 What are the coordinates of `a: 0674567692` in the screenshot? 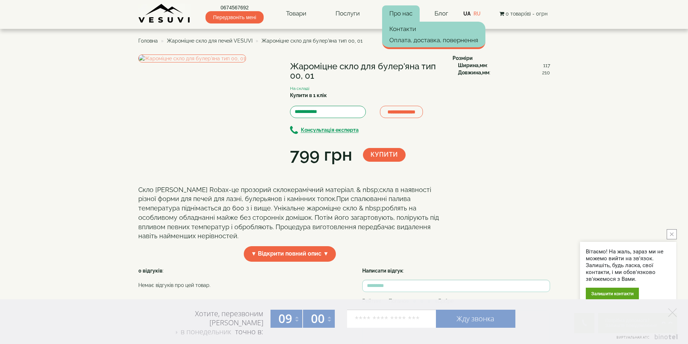 It's located at (234, 8).